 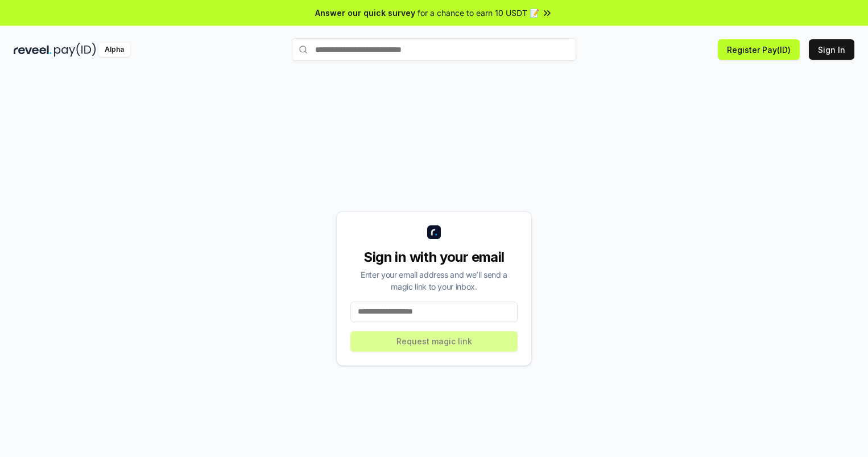 I want to click on img: pay_id, so click(x=75, y=49).